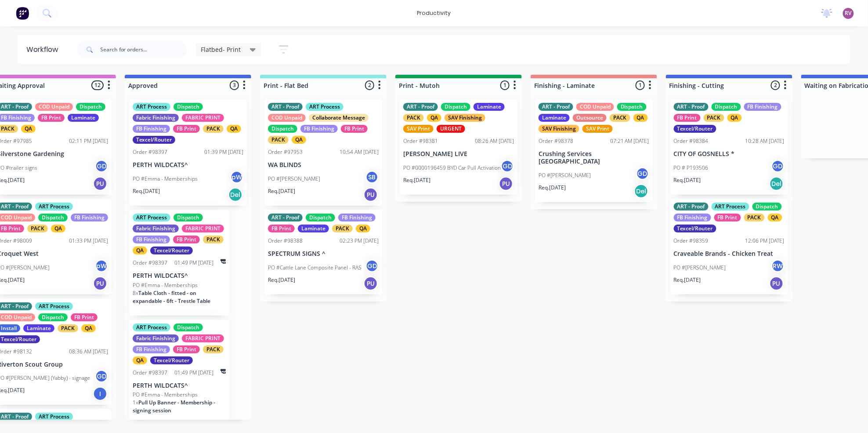 The image size is (868, 433). What do you see at coordinates (594, 150) in the screenshot?
I see `div: ART - ProofCOD UnpaidDispatchLaminateOutsourcePACKQASAV FinishingSAV PrintOrder #9837807:21 AM [D...` at bounding box center [594, 150].